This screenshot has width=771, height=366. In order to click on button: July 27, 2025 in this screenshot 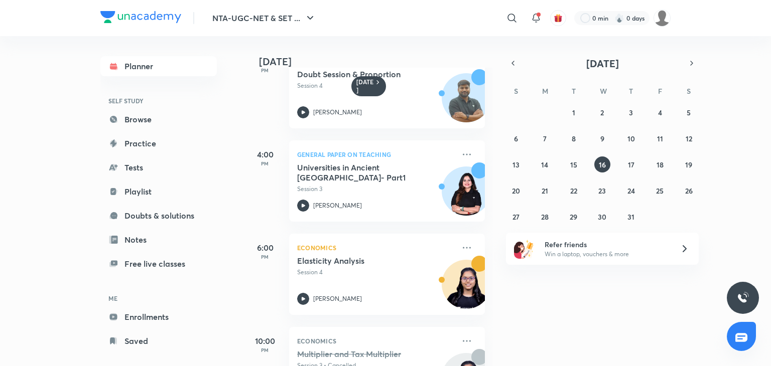, I will do `click(516, 217)`.